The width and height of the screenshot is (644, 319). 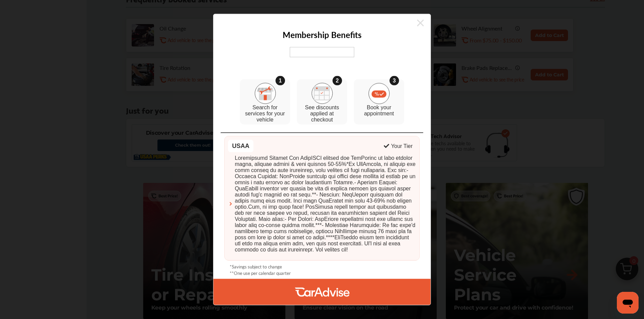 I want to click on div: Your Tier, so click(x=402, y=146).